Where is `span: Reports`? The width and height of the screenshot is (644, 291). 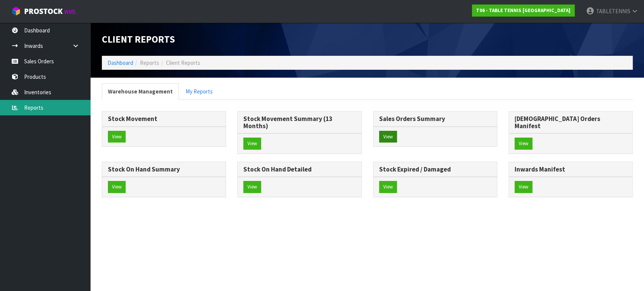 span: Reports is located at coordinates (149, 62).